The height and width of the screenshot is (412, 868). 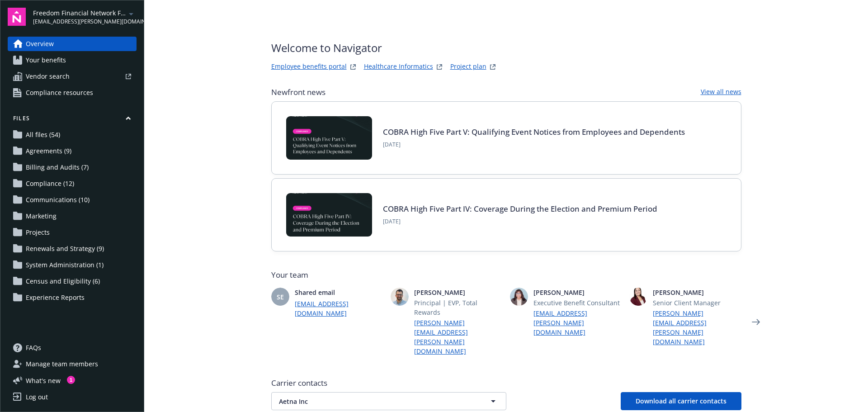 I want to click on a: Projects, so click(x=72, y=233).